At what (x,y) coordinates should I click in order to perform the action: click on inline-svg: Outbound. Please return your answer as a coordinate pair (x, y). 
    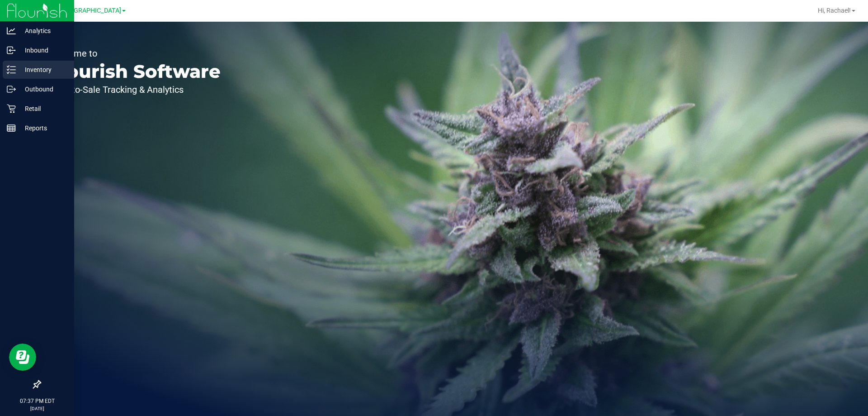
    Looking at the image, I should click on (11, 89).